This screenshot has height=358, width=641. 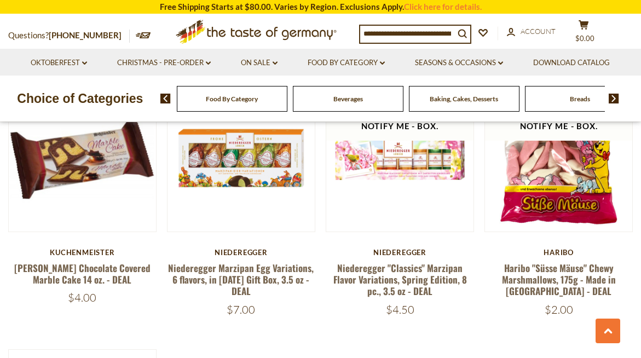 I want to click on button: $0.00, so click(x=584, y=33).